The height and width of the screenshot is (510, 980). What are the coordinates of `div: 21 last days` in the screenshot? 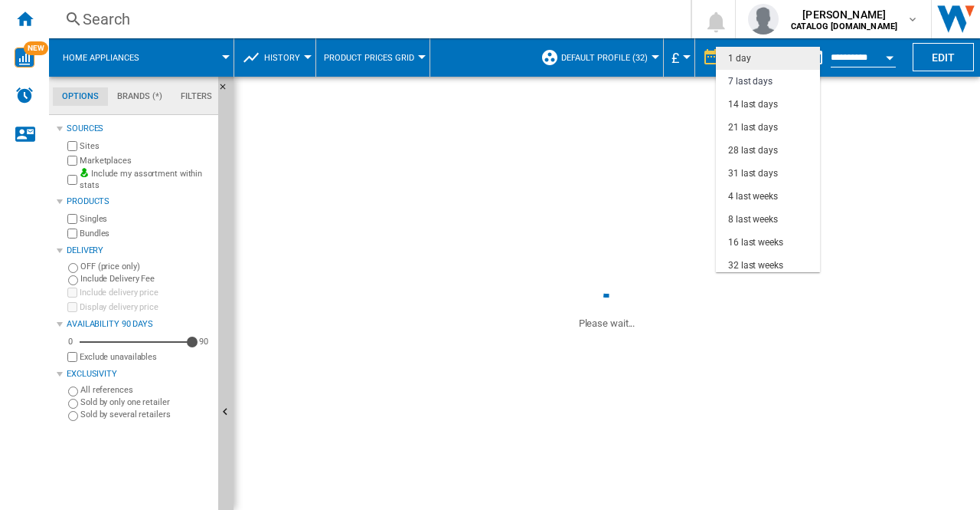 It's located at (753, 127).